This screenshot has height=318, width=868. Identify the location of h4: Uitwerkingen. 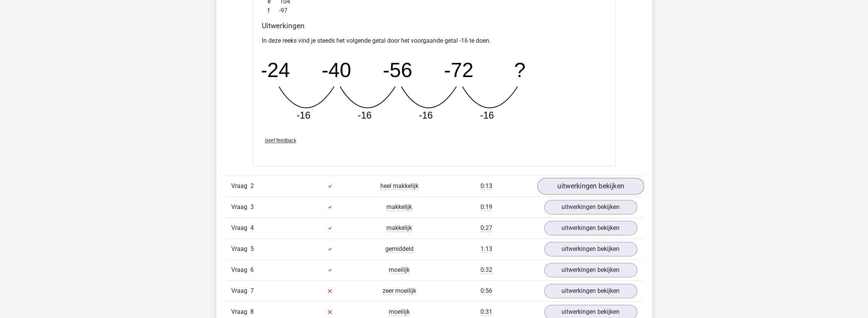
(434, 25).